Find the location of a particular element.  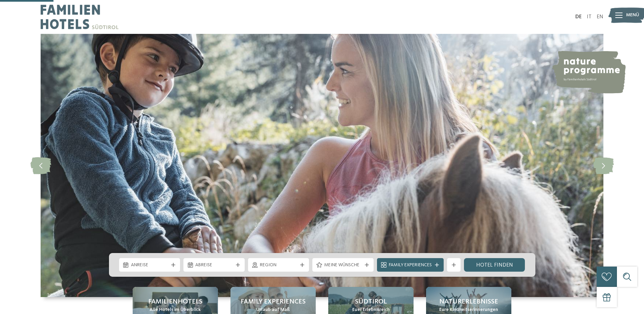

img: Familienhotels Südtirol: The happy family places is located at coordinates (322, 165).